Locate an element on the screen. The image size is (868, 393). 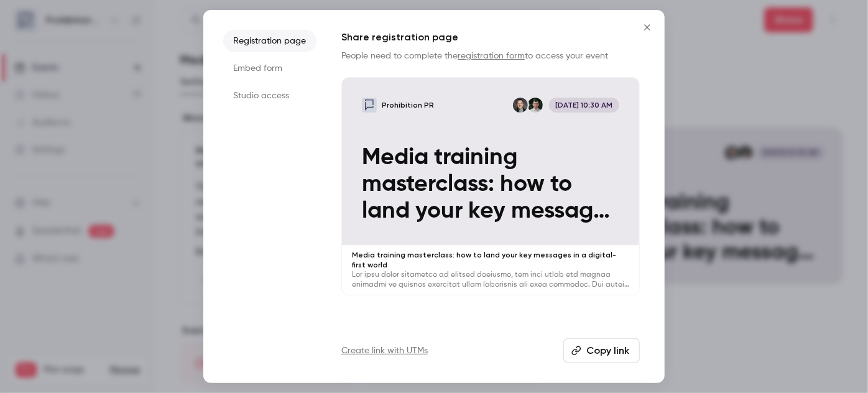
li: Registration page is located at coordinates (270, 41).